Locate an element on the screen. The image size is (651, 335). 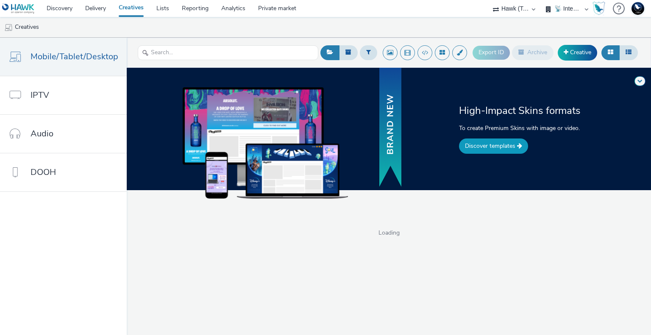
img: mobile is located at coordinates (8, 28).